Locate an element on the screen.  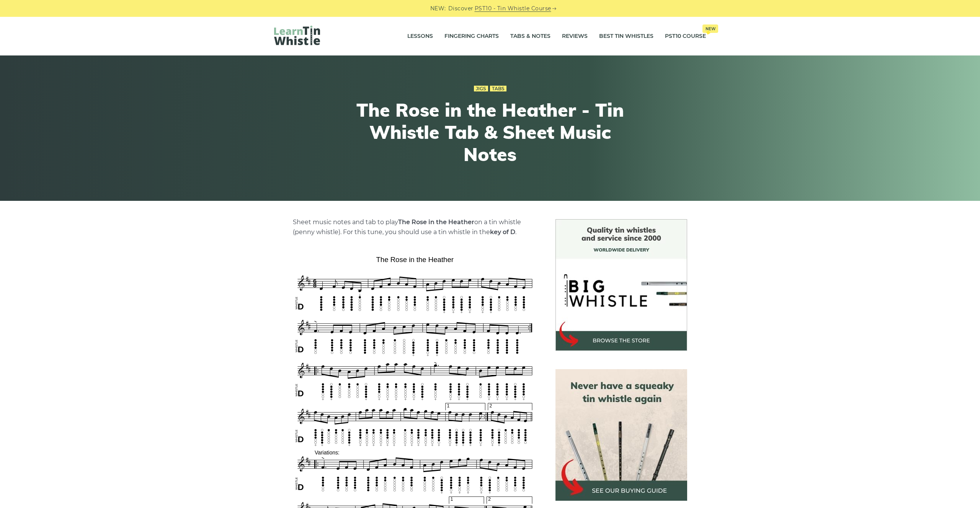
strong: The Rose in the Heather is located at coordinates (436, 222).